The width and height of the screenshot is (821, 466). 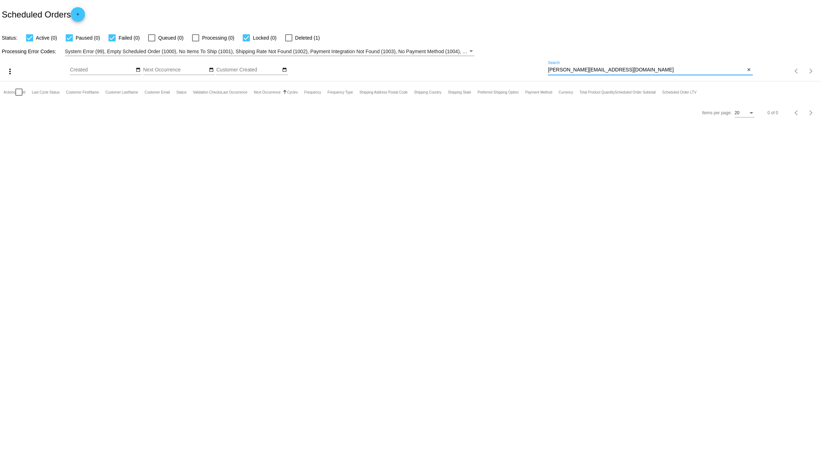 What do you see at coordinates (218, 38) in the screenshot?
I see `span: Processing (0)` at bounding box center [218, 38].